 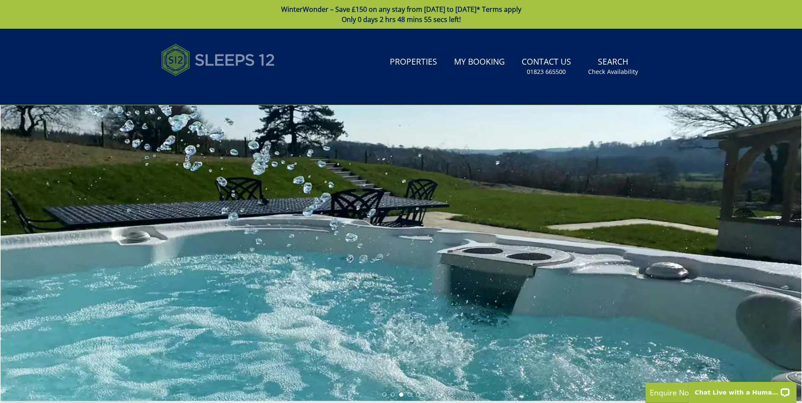 What do you see at coordinates (613, 66) in the screenshot?
I see `a: SearchCheck Availability` at bounding box center [613, 66].